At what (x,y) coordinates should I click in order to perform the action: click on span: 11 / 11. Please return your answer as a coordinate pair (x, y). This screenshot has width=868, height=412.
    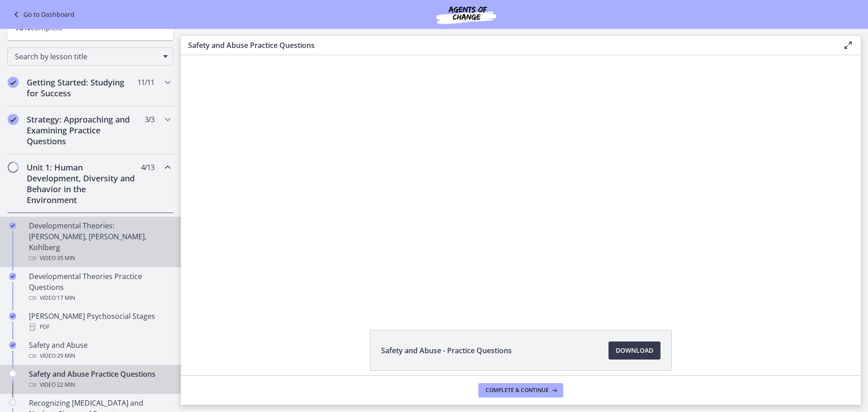
    Looking at the image, I should click on (145, 82).